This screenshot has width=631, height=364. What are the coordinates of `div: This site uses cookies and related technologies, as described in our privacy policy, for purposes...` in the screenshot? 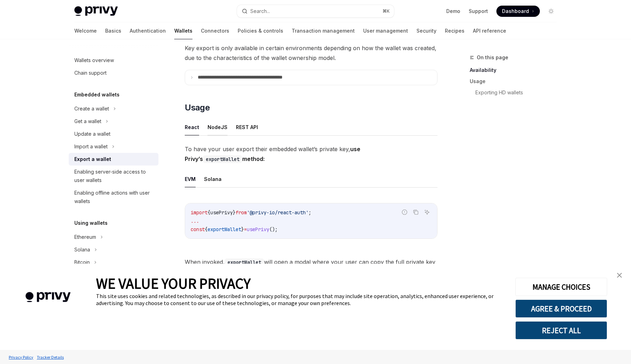 It's located at (300, 299).